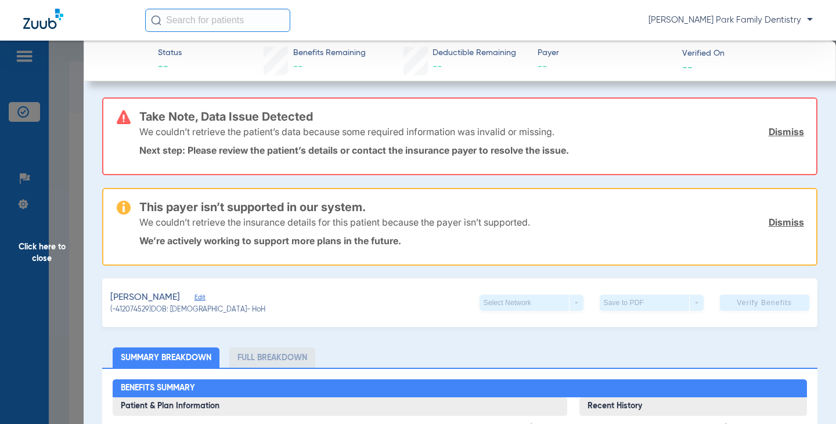  Describe the element at coordinates (460, 389) in the screenshot. I see `h2: Benefits Summary` at that location.